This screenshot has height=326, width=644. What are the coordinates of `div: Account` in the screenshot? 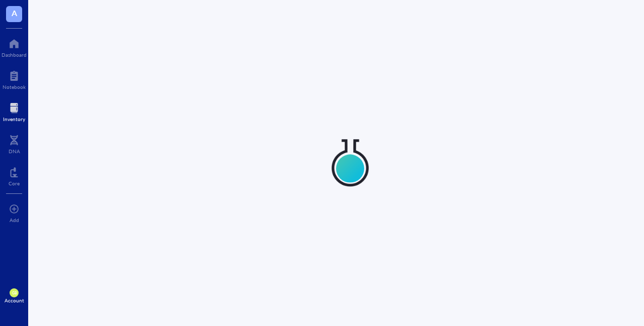 It's located at (14, 300).